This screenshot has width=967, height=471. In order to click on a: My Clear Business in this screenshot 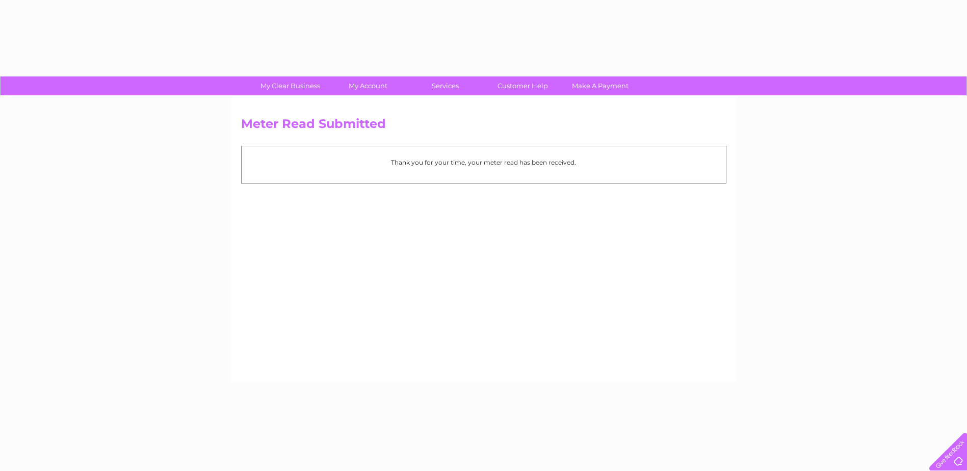, I will do `click(290, 86)`.